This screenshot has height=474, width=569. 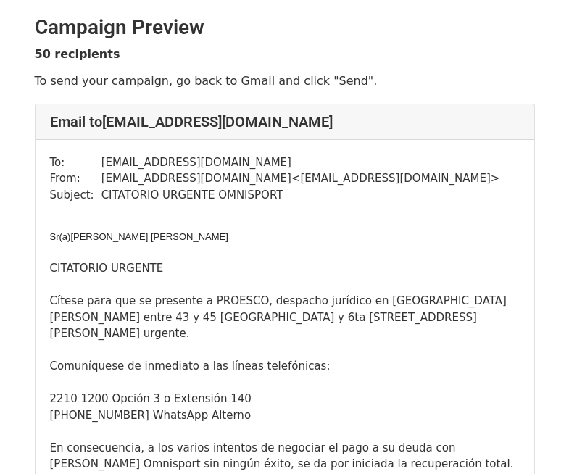 What do you see at coordinates (75, 178) in the screenshot?
I see `td: From:` at bounding box center [75, 178].